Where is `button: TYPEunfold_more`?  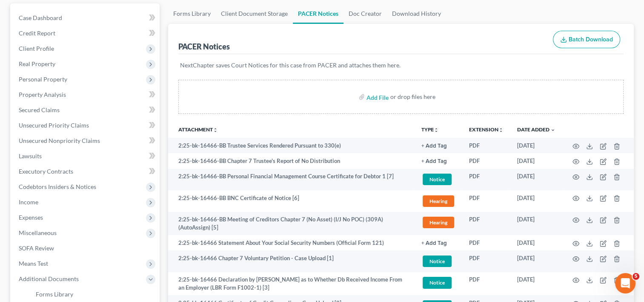 button: TYPEunfold_more is located at coordinates (430, 130).